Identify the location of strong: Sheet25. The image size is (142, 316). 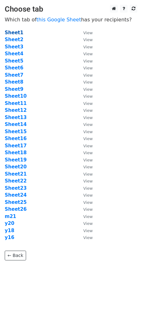
(16, 202).